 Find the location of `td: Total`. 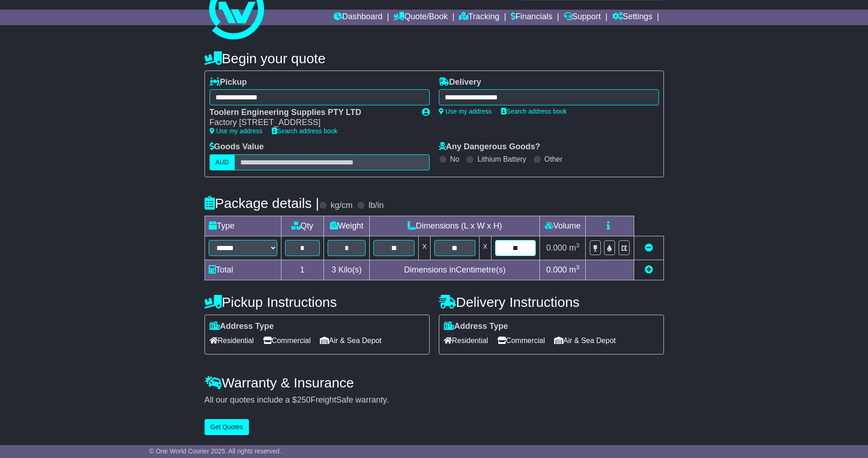

td: Total is located at coordinates (243, 269).